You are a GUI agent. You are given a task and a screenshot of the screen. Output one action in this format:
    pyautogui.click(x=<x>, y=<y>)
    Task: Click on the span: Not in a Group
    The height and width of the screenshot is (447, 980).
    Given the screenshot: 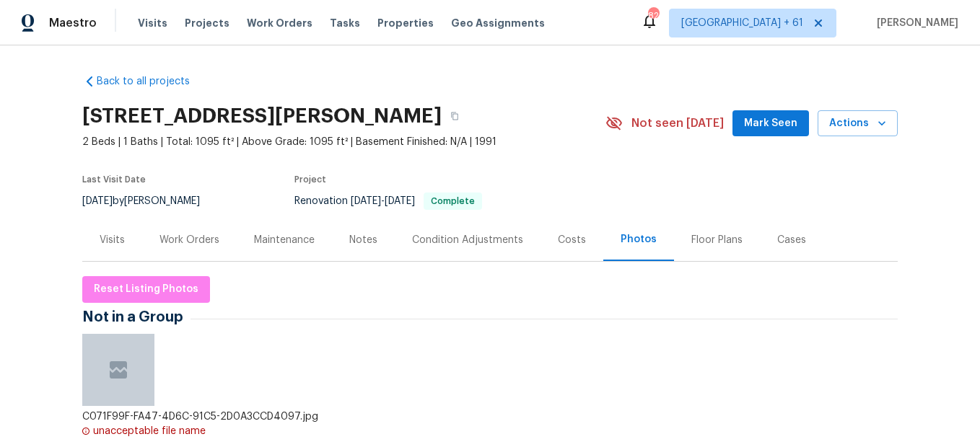 What is the action you would take?
    pyautogui.click(x=137, y=318)
    